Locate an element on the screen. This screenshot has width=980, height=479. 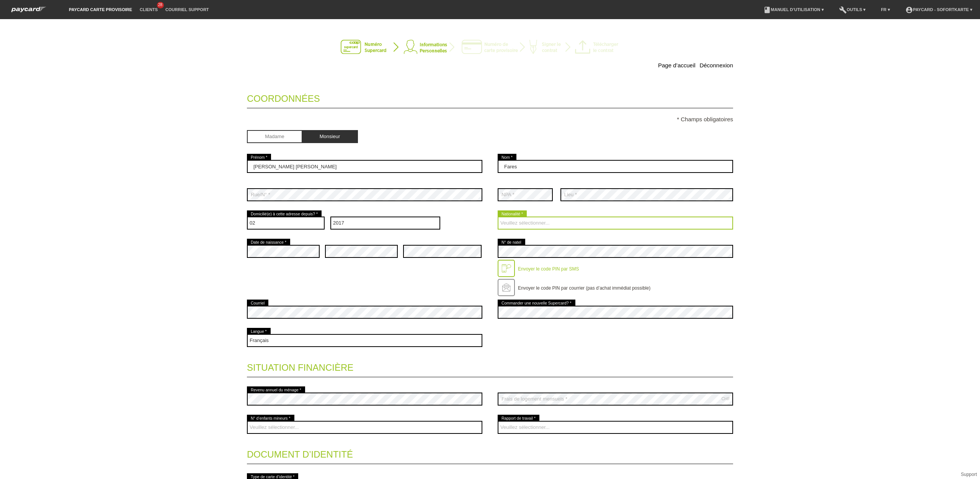
legend: Document d’identité is located at coordinates (490, 452).